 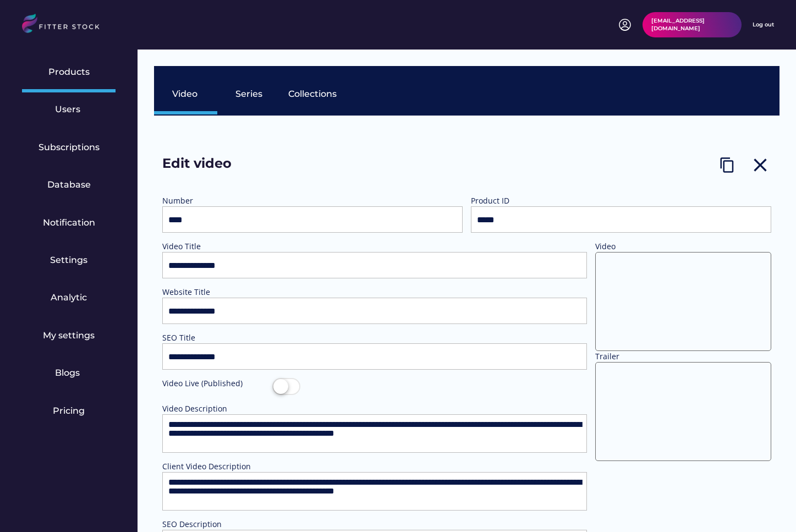 What do you see at coordinates (650, 357) in the screenshot?
I see `div: Trailer` at bounding box center [650, 357].